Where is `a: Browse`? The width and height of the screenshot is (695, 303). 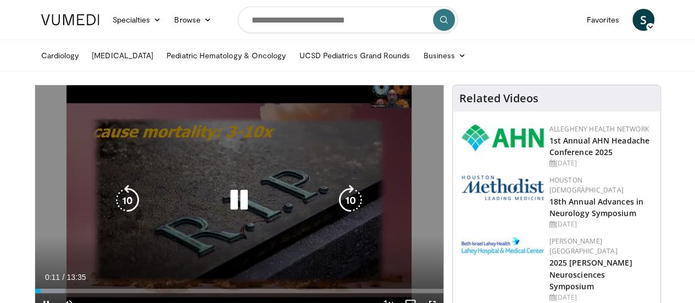 a: Browse is located at coordinates (193, 20).